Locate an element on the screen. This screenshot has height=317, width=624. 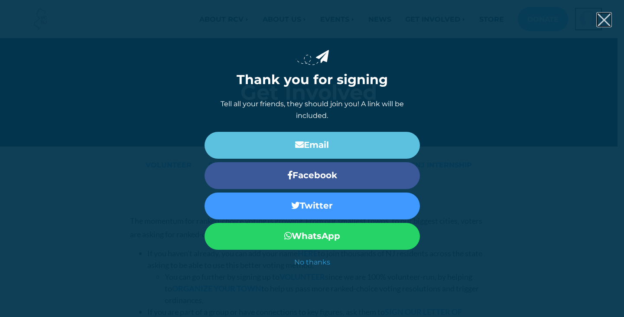
p: Tell all your friends, they should join you! A link will be included. is located at coordinates (312, 110).